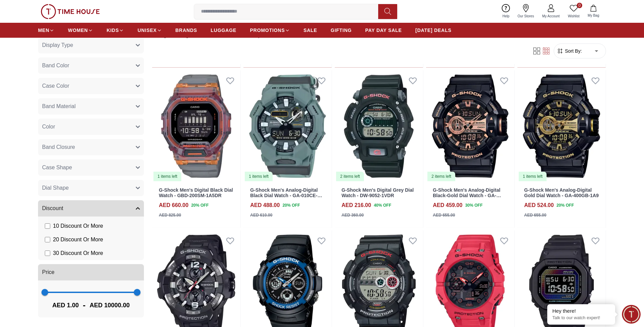 This screenshot has width=644, height=327. What do you see at coordinates (581, 311) in the screenshot?
I see `div: Hey there!` at bounding box center [581, 311].